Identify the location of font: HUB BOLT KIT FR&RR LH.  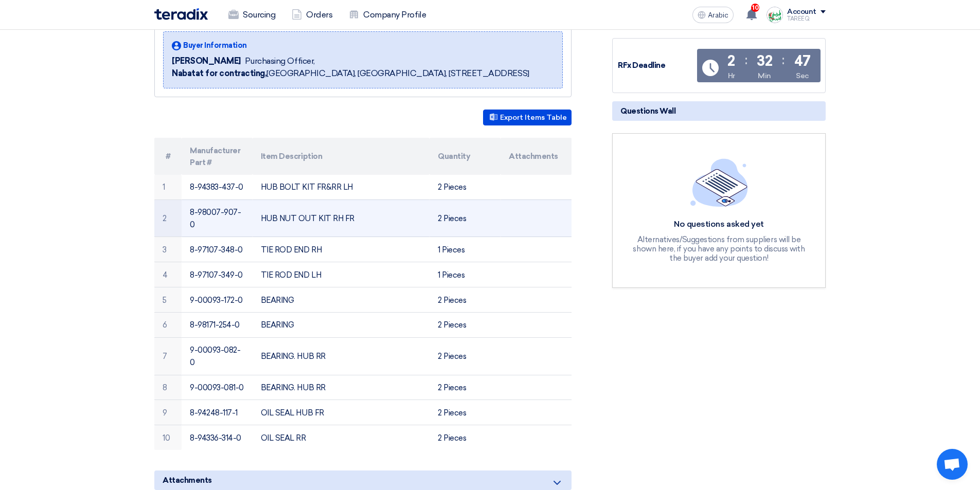
(307, 187).